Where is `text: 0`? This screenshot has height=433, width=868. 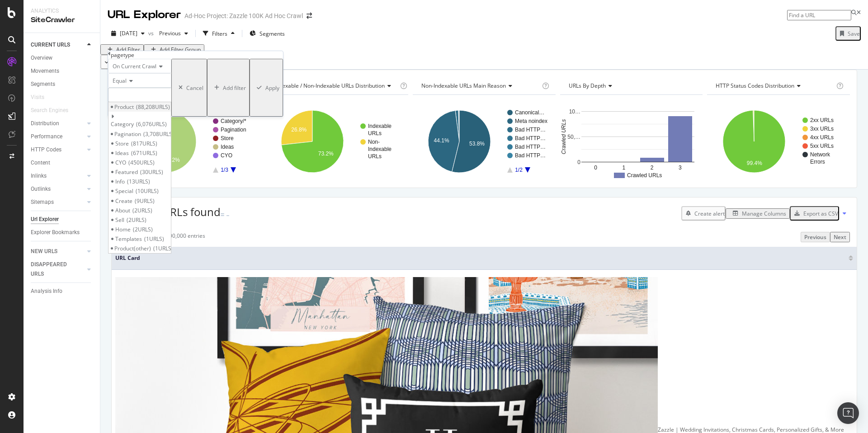 text: 0 is located at coordinates (595, 168).